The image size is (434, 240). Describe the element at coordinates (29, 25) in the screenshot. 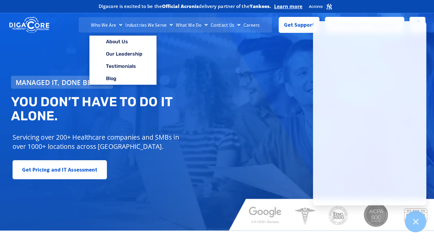

I see `img: DigaCore Technology Consulting` at that location.